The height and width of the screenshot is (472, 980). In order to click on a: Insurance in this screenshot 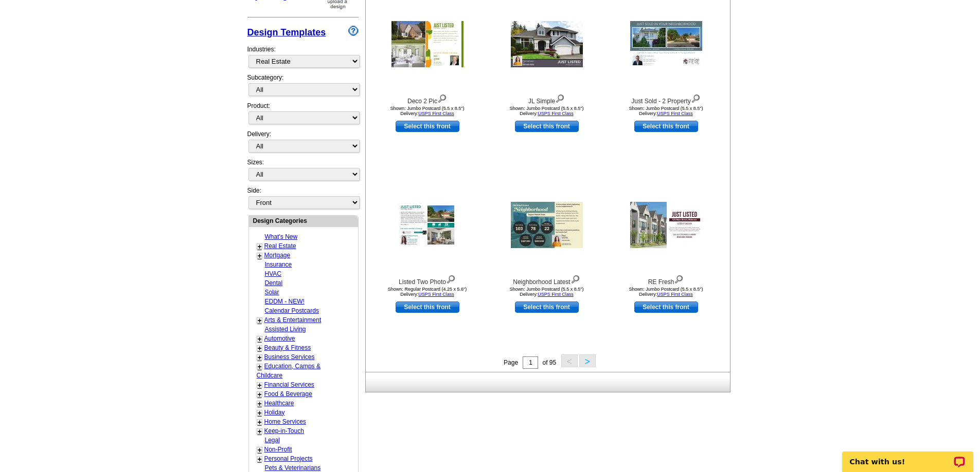, I will do `click(278, 265)`.